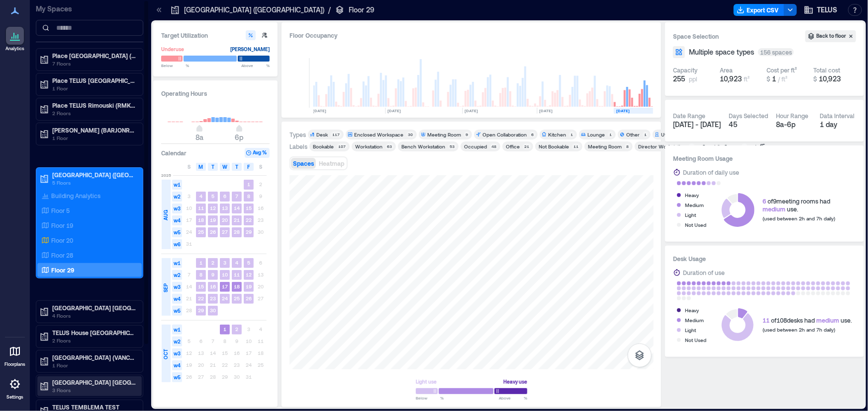 This screenshot has height=411, width=868. Describe the element at coordinates (225, 263) in the screenshot. I see `text: 3` at that location.